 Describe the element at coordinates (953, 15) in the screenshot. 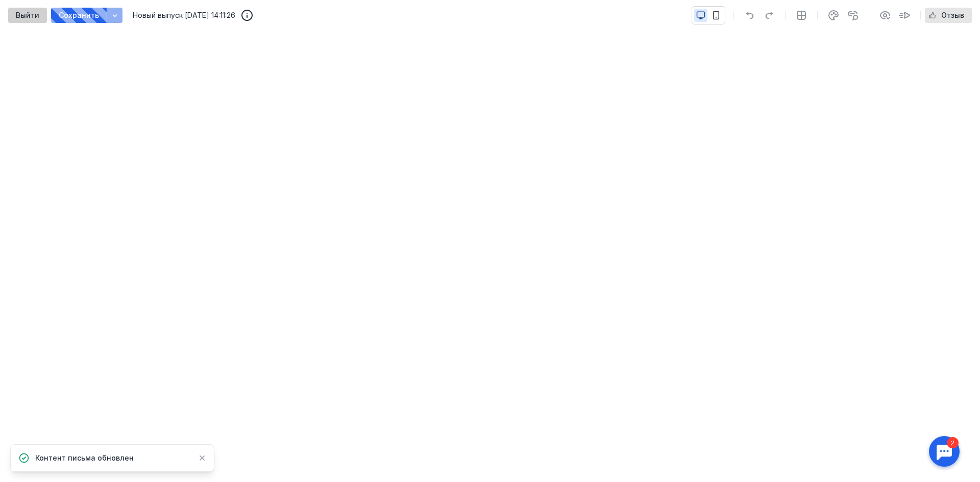

I see `span: Отзыв` at that location.